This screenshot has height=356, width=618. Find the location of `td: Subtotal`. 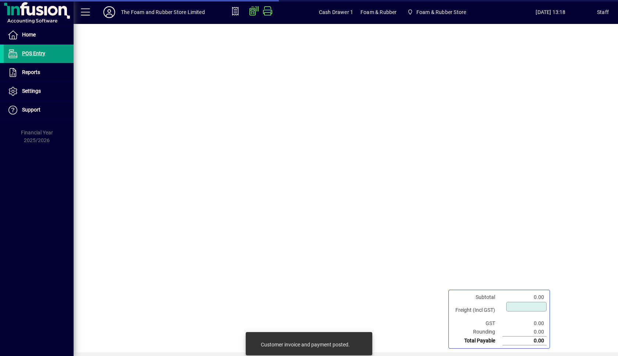

td: Subtotal is located at coordinates (477, 297).